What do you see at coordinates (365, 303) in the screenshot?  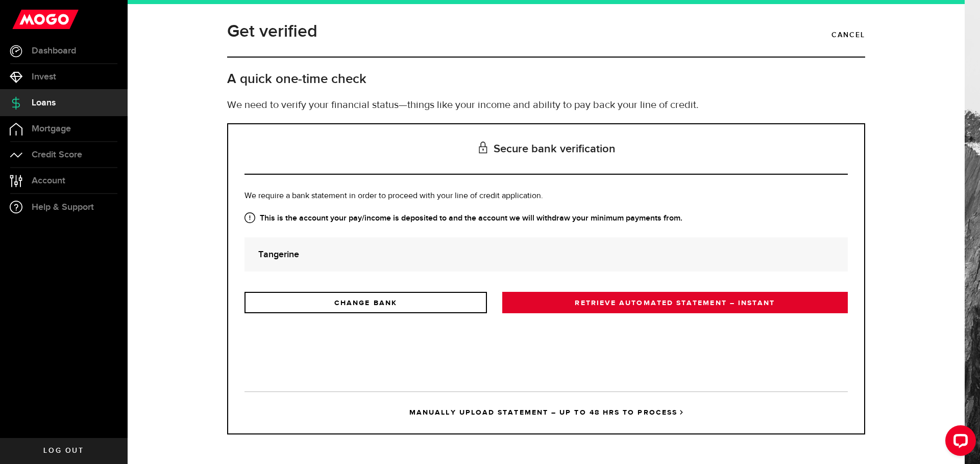 I see `a: CHANGE BANK` at bounding box center [365, 303].